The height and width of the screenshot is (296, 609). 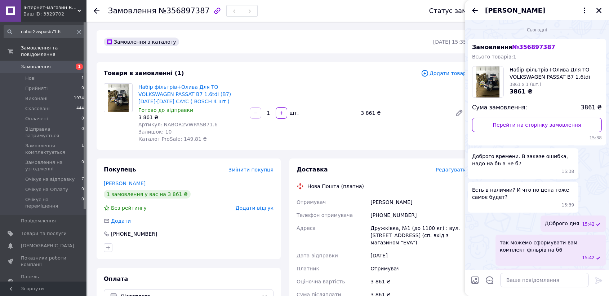 What do you see at coordinates (306, 228) in the screenshot?
I see `span: Адреса` at bounding box center [306, 228].